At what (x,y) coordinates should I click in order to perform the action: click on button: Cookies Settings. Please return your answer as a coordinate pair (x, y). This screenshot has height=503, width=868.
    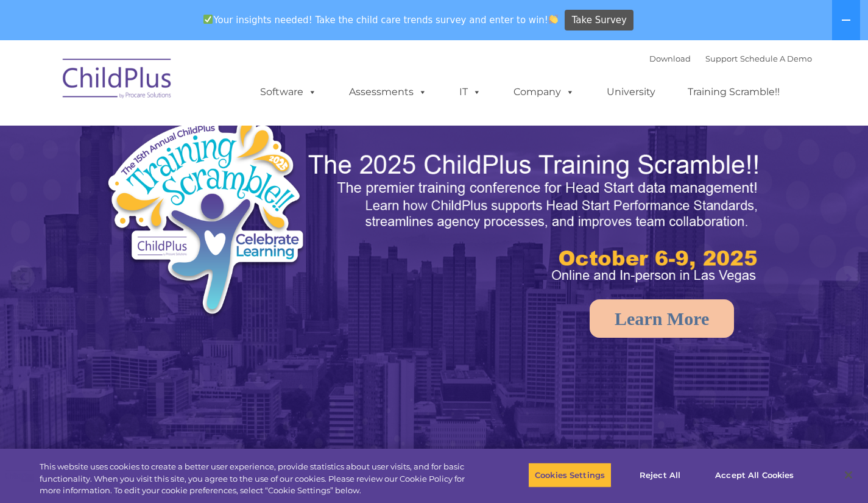
    Looking at the image, I should click on (570, 475).